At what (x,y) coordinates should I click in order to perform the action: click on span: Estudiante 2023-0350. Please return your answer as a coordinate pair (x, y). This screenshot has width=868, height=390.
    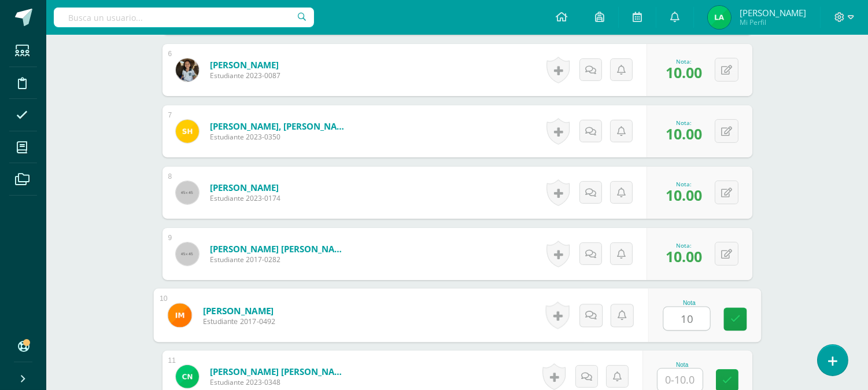
    Looking at the image, I should click on (279, 137).